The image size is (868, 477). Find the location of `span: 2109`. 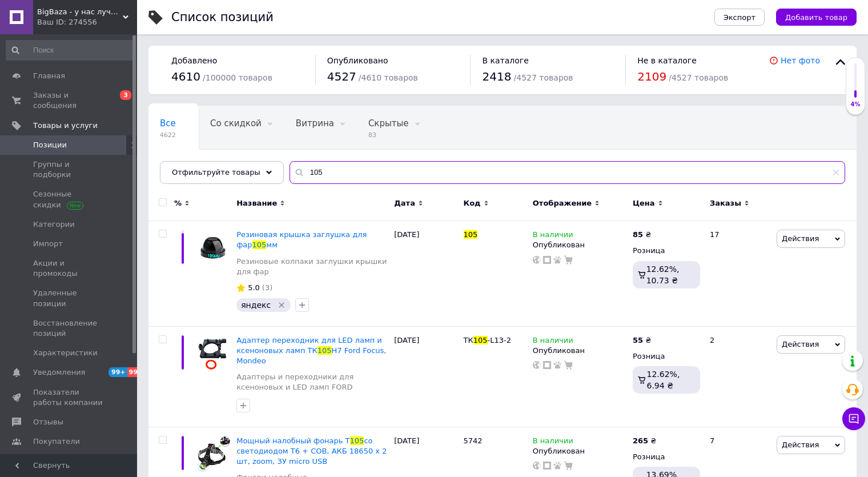

span: 2109 is located at coordinates (652, 76).